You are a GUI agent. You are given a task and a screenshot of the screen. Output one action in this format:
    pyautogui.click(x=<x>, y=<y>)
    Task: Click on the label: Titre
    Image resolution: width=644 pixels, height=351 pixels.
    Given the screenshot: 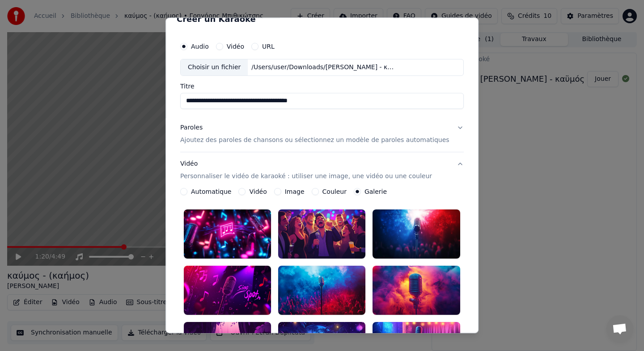 What is the action you would take?
    pyautogui.click(x=322, y=86)
    